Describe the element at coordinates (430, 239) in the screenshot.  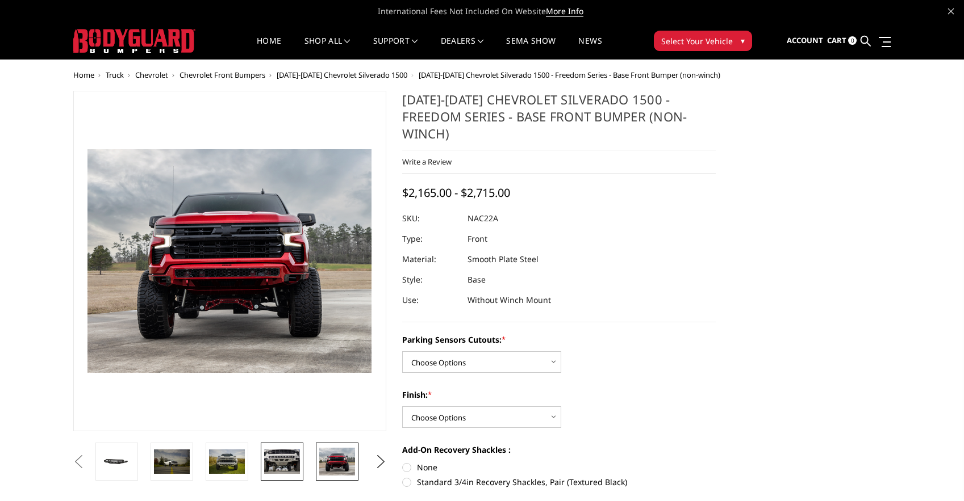
I see `dt: Type:` at that location.